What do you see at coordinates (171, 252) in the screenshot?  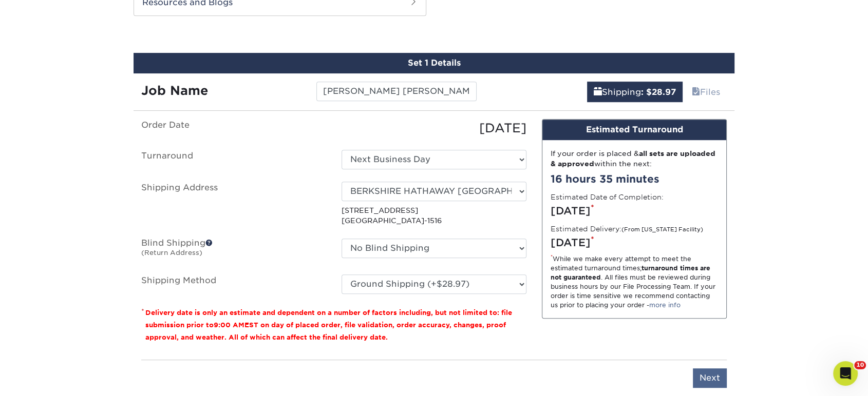 I see `small: (Return Address)` at bounding box center [171, 252].